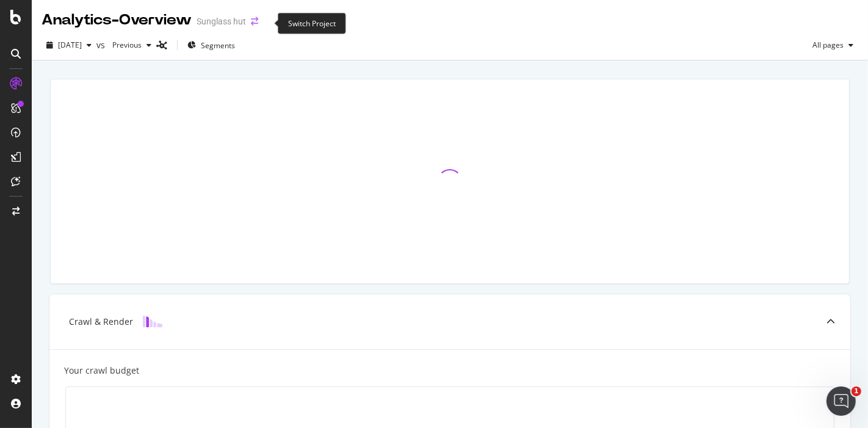 The height and width of the screenshot is (428, 868). Describe the element at coordinates (125, 45) in the screenshot. I see `span: Previous` at that location.